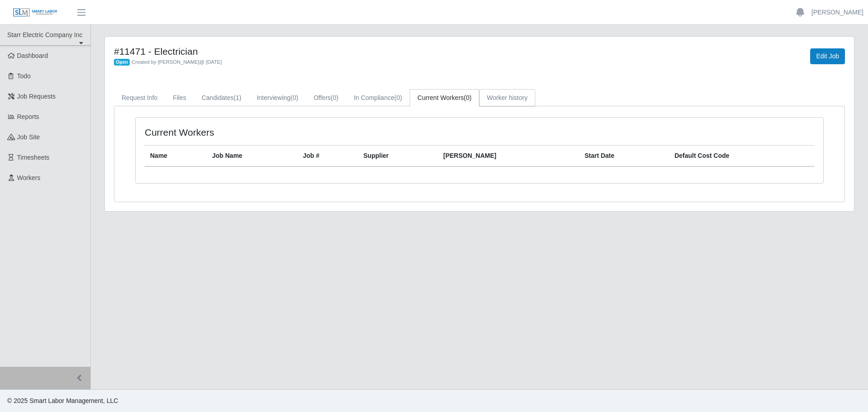 The width and height of the screenshot is (868, 412). I want to click on a: Offers, so click(326, 98).